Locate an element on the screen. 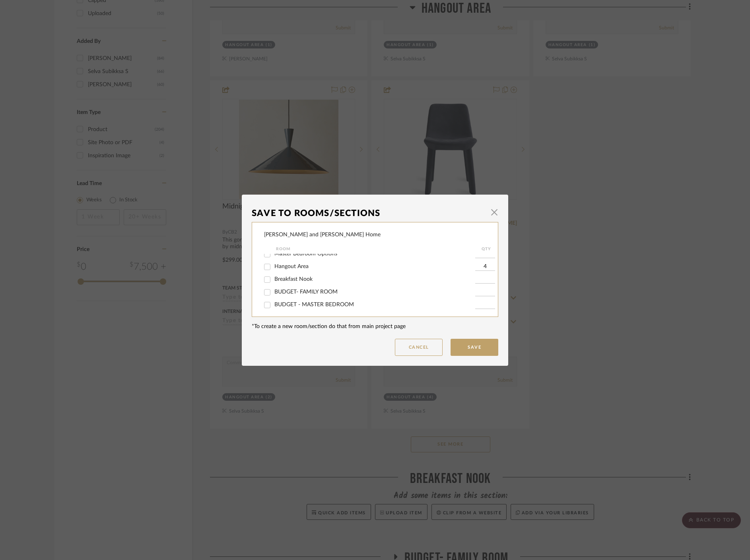 The height and width of the screenshot is (560, 750). div: Save To Rooms/Sections is located at coordinates (369, 213).